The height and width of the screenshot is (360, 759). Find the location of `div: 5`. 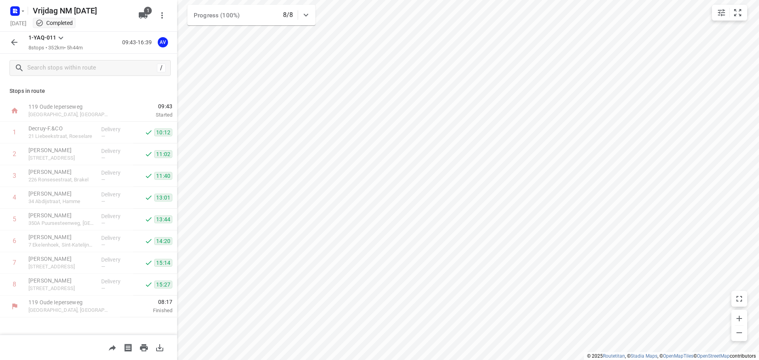

div: 5 is located at coordinates (14, 219).